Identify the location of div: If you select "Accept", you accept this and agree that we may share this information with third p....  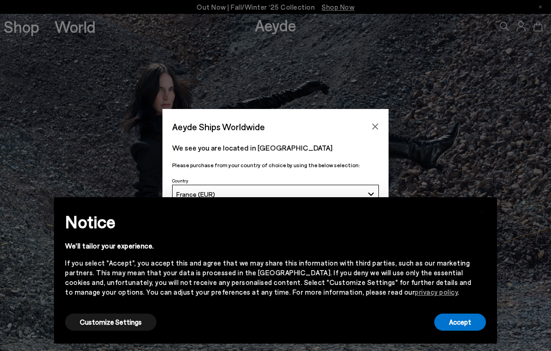
(268, 277).